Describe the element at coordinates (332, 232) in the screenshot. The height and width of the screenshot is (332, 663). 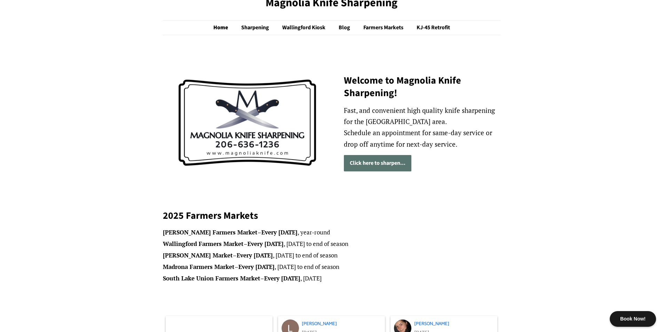
I see `li: – , year-round` at that location.